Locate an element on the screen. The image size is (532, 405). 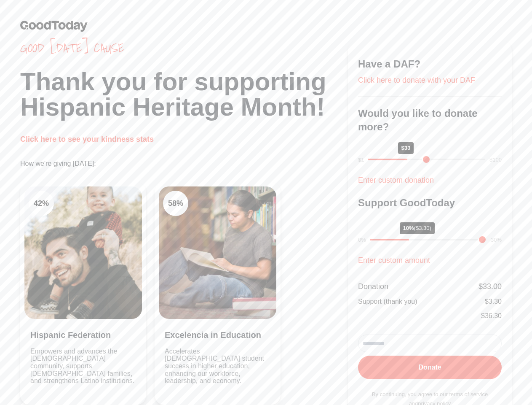
div: 58 % is located at coordinates (176, 203).